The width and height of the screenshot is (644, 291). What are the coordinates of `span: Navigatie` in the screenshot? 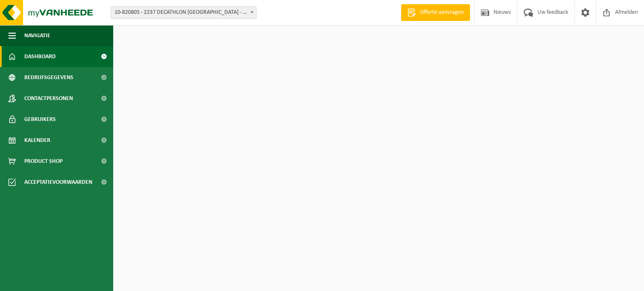 It's located at (37, 36).